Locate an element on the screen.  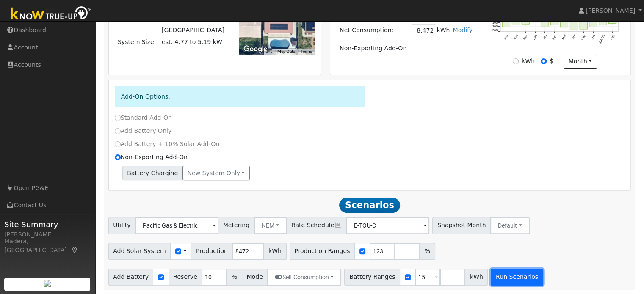
label: Add Battery Only is located at coordinates (143, 131).